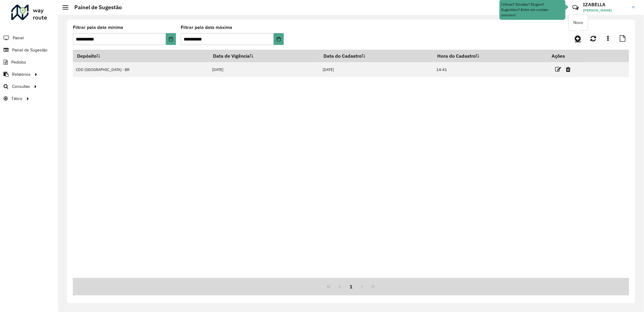  Describe the element at coordinates (558, 70) in the screenshot. I see `a: Editar` at that location.